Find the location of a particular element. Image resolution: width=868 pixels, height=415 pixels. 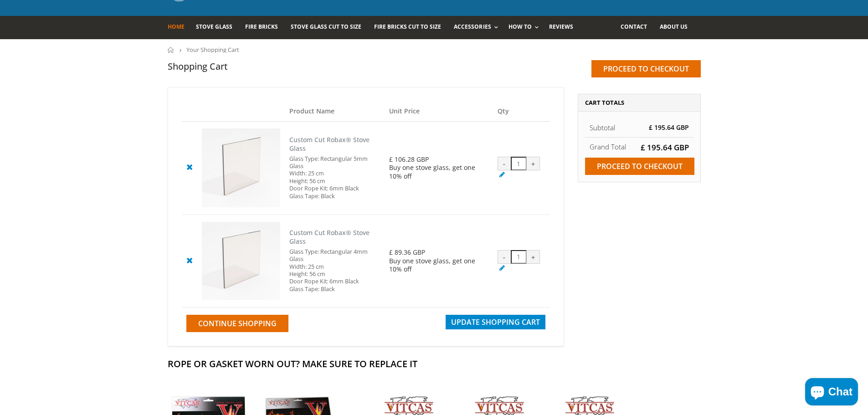

span: Your Shopping Cart is located at coordinates (213, 50).